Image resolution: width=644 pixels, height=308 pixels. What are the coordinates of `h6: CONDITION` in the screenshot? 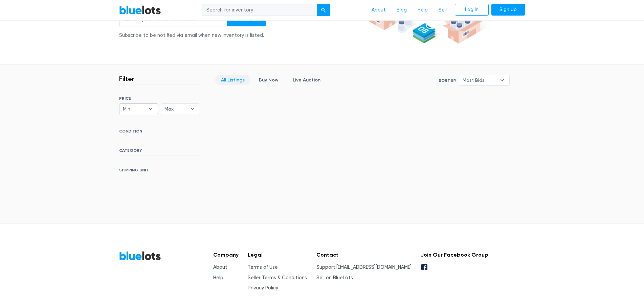 It's located at (159, 132).